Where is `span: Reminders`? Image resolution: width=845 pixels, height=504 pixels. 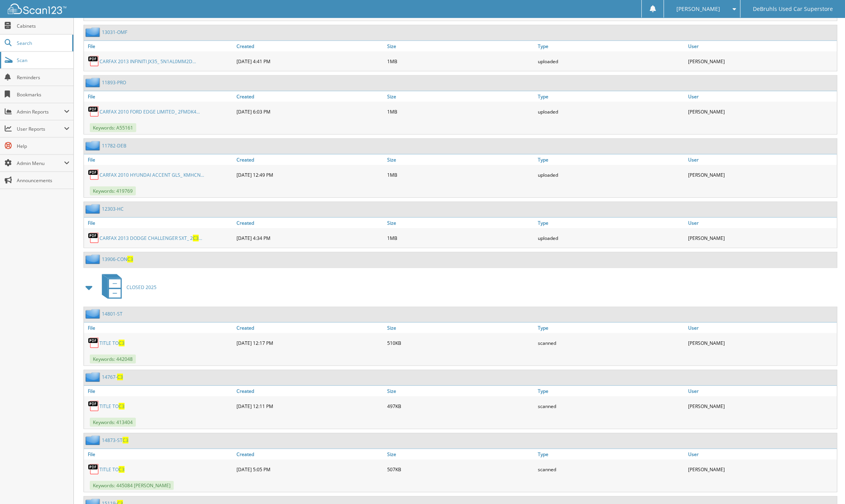
span: Reminders is located at coordinates (43, 77).